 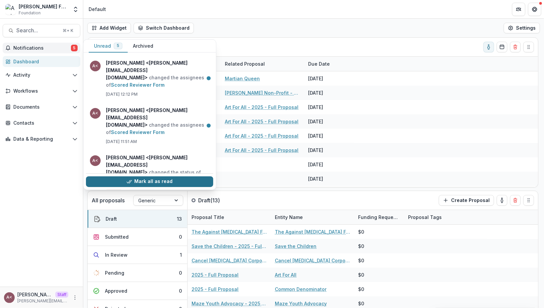 What do you see at coordinates (41, 123) in the screenshot?
I see `button: Open Contacts` at bounding box center [41, 123].